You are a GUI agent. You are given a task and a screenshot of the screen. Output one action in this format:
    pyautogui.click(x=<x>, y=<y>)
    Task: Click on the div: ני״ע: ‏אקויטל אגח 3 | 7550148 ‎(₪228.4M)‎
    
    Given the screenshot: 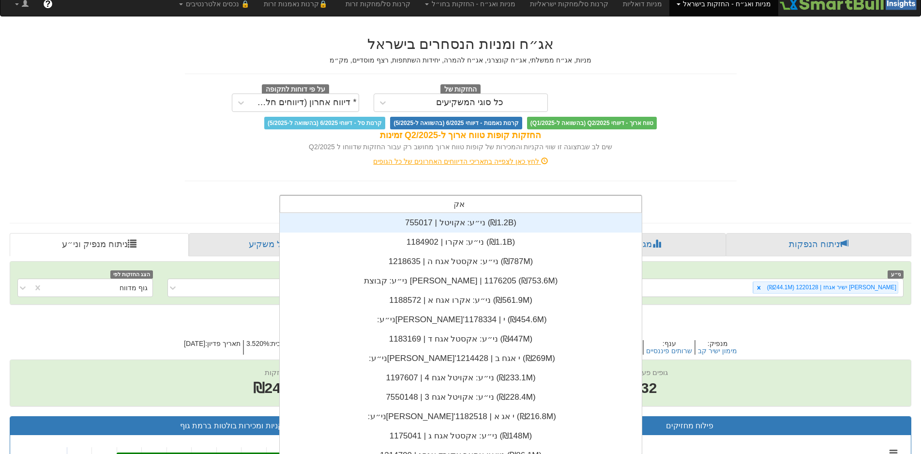 What is the action you would take?
    pyautogui.click(x=461, y=397)
    